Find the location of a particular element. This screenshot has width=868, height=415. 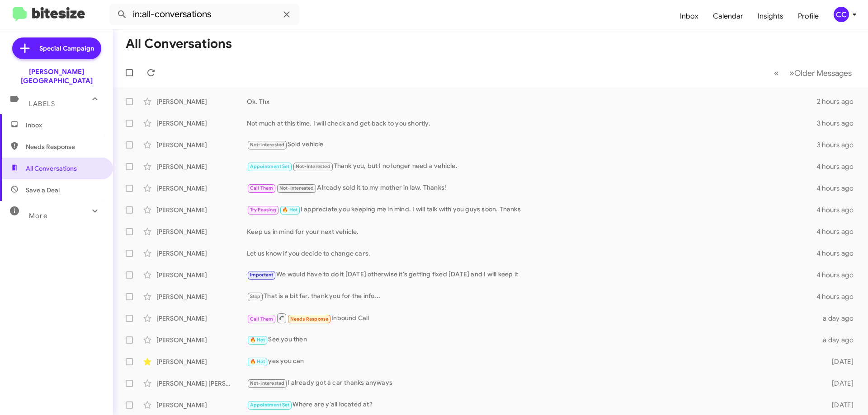

div: yes you can is located at coordinates (532, 361).